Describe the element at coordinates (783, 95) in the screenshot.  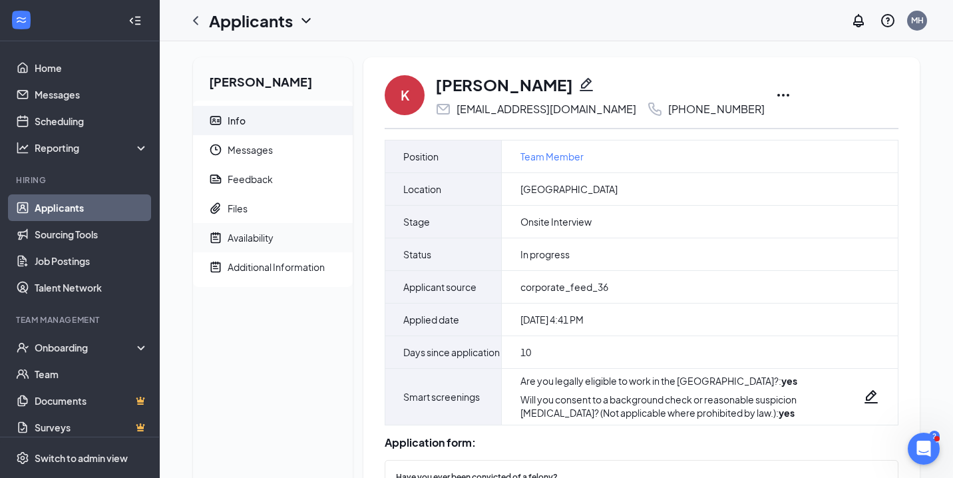
I see `svg: Ellipses` at that location.